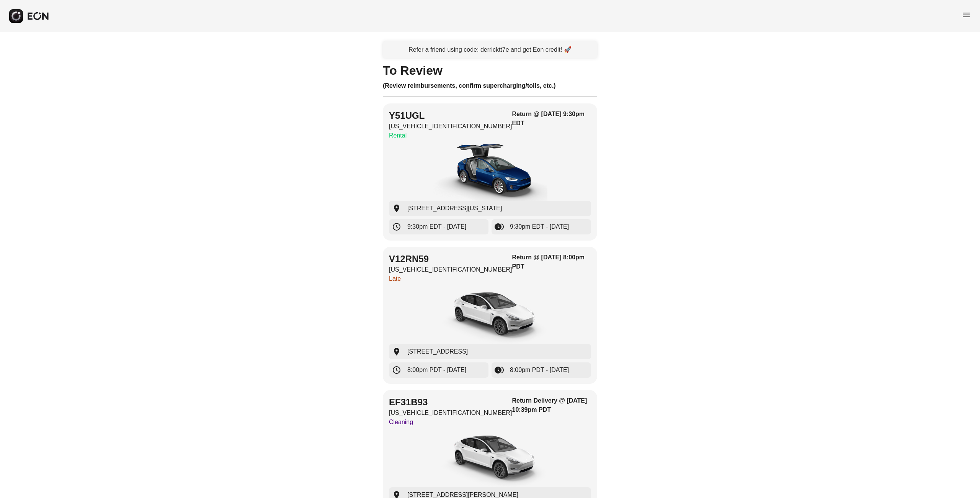  I want to click on h2: Y51UGL, so click(451, 116).